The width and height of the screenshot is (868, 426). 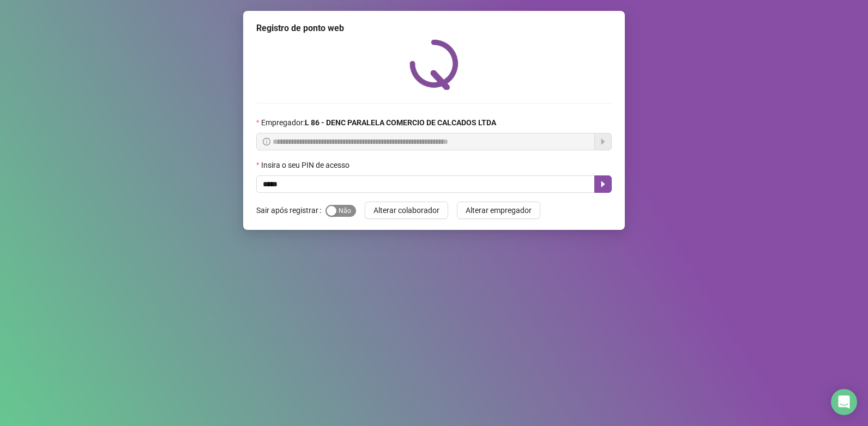 What do you see at coordinates (434, 64) in the screenshot?
I see `img: QRPoint` at bounding box center [434, 64].